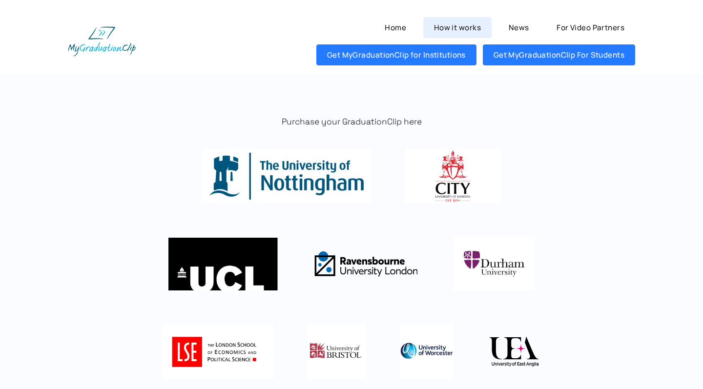 Image resolution: width=703 pixels, height=389 pixels. Describe the element at coordinates (559, 55) in the screenshot. I see `a: Get MyGraduationClip For Students` at that location.